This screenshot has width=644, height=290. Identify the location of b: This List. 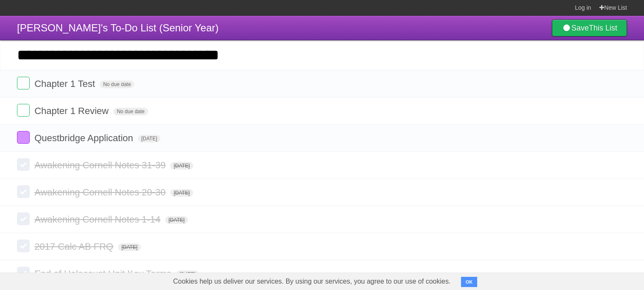
(602, 28).